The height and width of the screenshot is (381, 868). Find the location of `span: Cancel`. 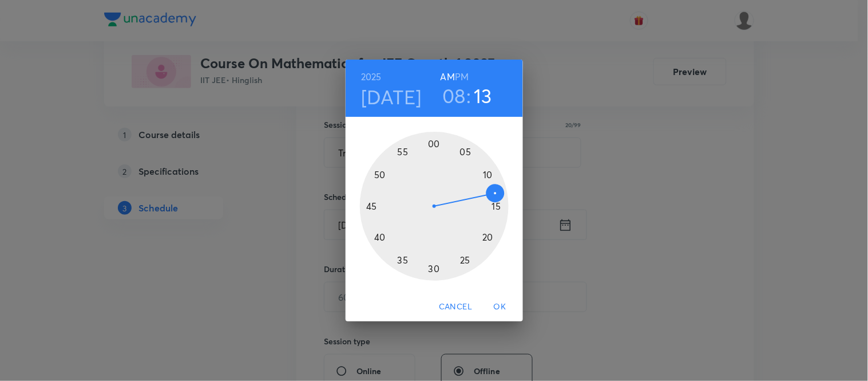

span: Cancel is located at coordinates (456, 306).